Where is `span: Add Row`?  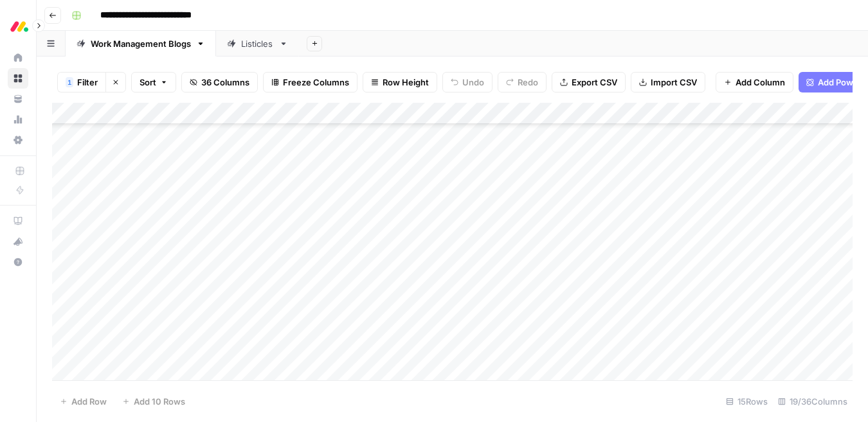
span: Add Row is located at coordinates (88, 402).